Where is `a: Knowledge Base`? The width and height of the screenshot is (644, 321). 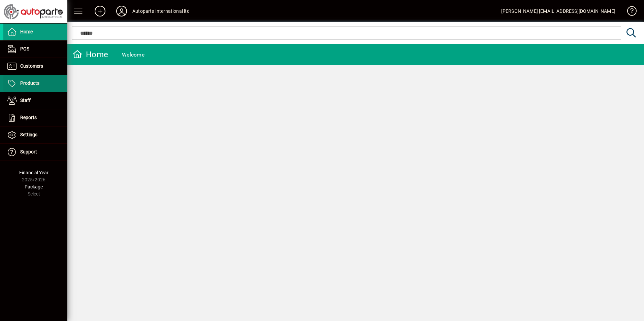
a: Knowledge Base is located at coordinates (629, 12).